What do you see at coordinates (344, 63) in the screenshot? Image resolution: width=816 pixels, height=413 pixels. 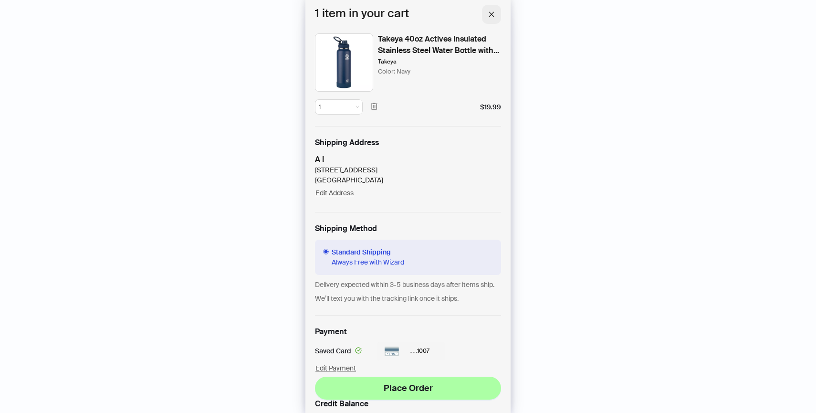 I see `img: GUEST_9d221d43-a844-4fce-8ff6-518c8d57dd6c` at bounding box center [344, 63].